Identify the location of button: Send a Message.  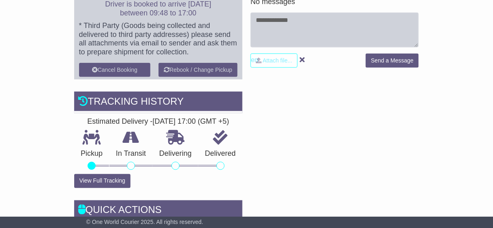
(392, 60).